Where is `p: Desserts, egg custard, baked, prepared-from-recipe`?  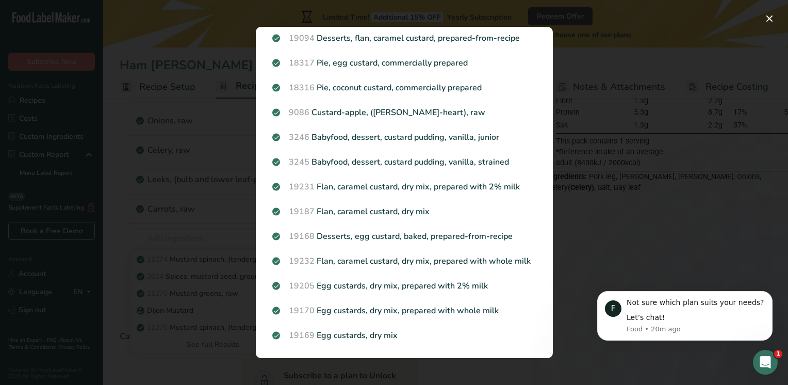
p: Desserts, egg custard, baked, prepared-from-recipe is located at coordinates (404, 236).